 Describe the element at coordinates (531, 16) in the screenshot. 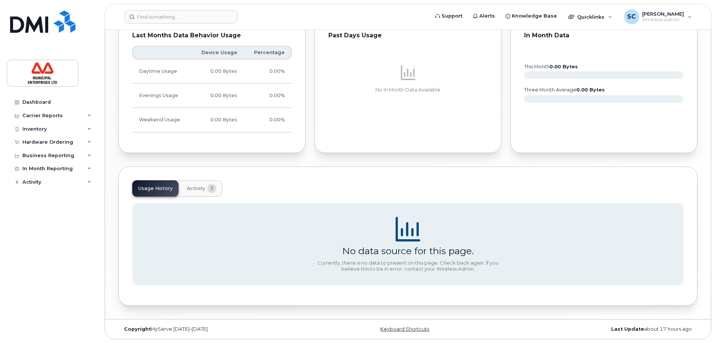

I see `a: Knowledge Base` at that location.